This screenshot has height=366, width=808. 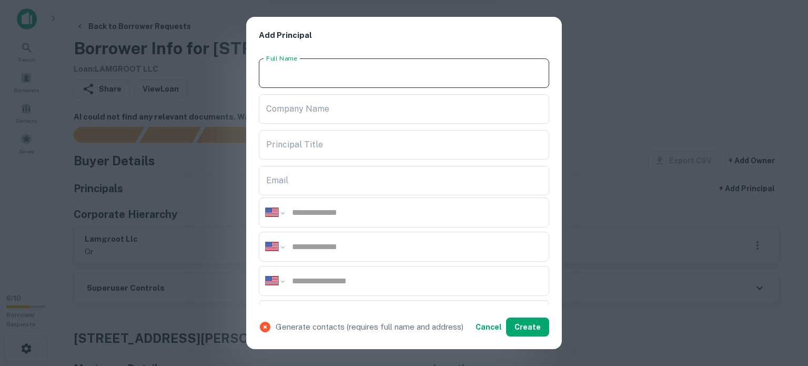 What do you see at coordinates (489, 327) in the screenshot?
I see `button: Cancel` at bounding box center [489, 327].